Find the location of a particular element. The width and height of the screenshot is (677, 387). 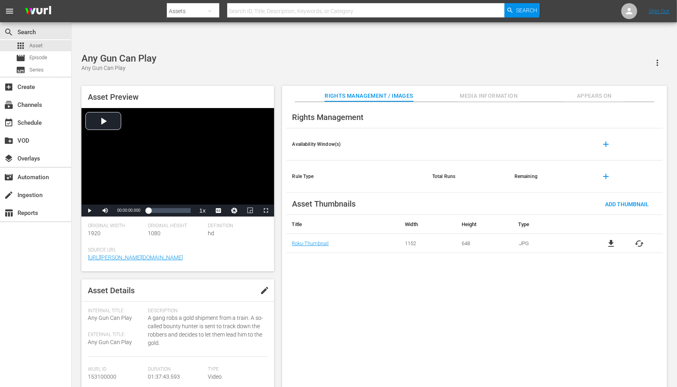

span: 01:37:43.593 is located at coordinates (164, 377).